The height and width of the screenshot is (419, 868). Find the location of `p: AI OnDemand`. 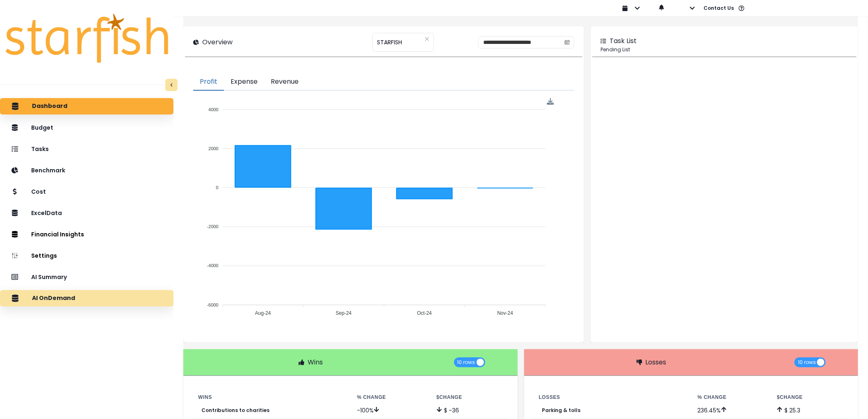

p: AI OnDemand is located at coordinates (53, 299).